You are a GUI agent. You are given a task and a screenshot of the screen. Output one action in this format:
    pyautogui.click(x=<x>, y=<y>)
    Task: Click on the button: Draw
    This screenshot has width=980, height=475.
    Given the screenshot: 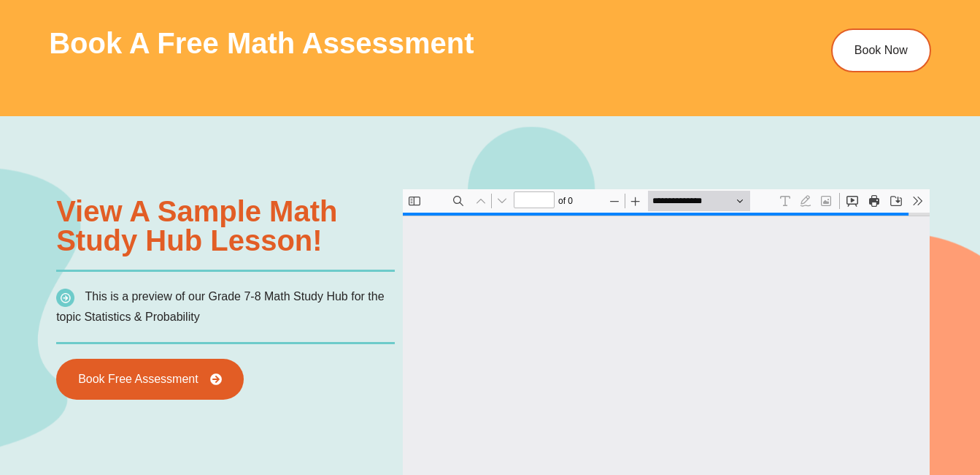 What is the action you would take?
    pyautogui.click(x=403, y=11)
    